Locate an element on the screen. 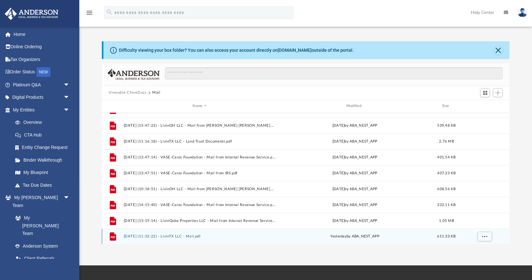  span: 1.05 MB is located at coordinates (447, 220).